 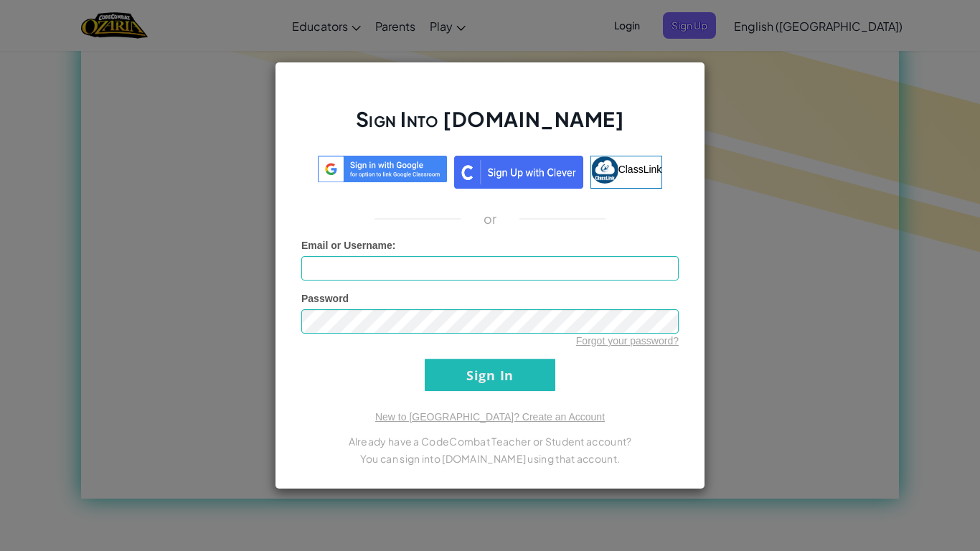 I want to click on p: Already have a CodeCombat Teacher or Student account?, so click(x=490, y=442).